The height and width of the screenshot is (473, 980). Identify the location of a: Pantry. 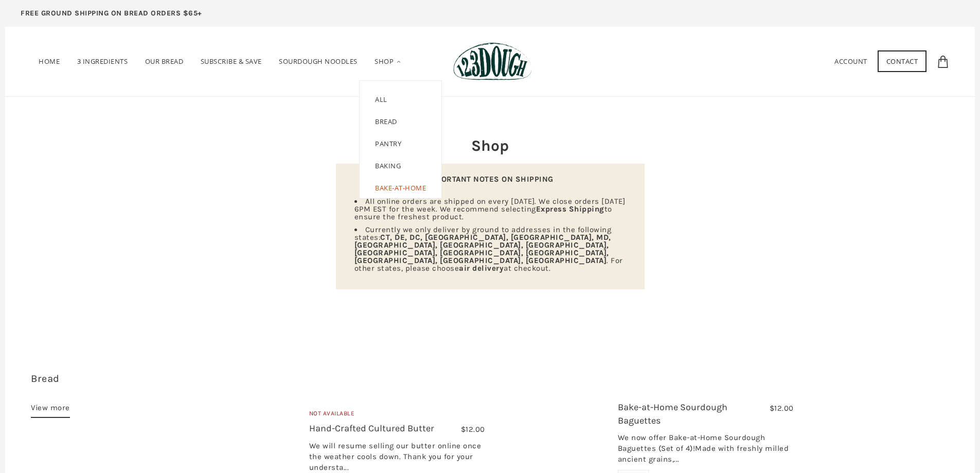
(388, 144).